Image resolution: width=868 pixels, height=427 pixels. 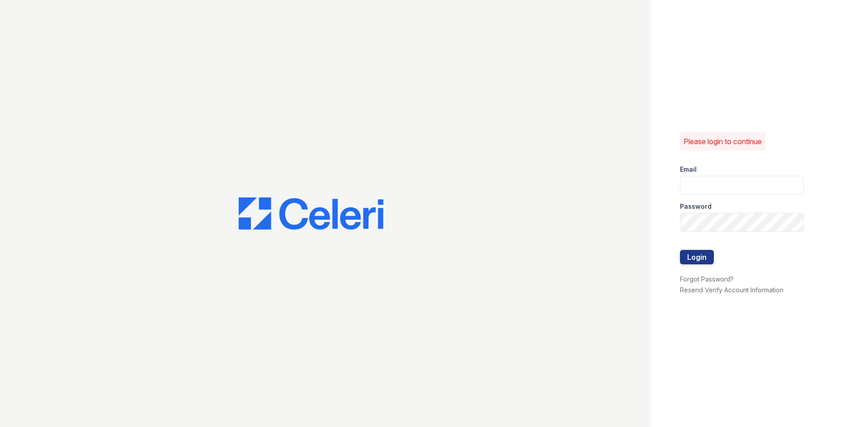 I want to click on a: Forgot Password?, so click(x=707, y=279).